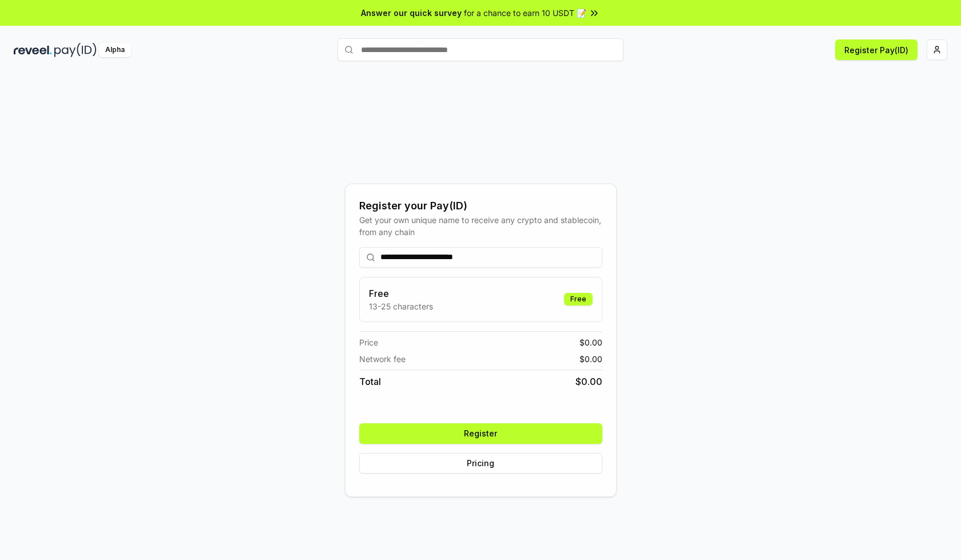  What do you see at coordinates (382, 359) in the screenshot?
I see `span: Network fee` at bounding box center [382, 359].